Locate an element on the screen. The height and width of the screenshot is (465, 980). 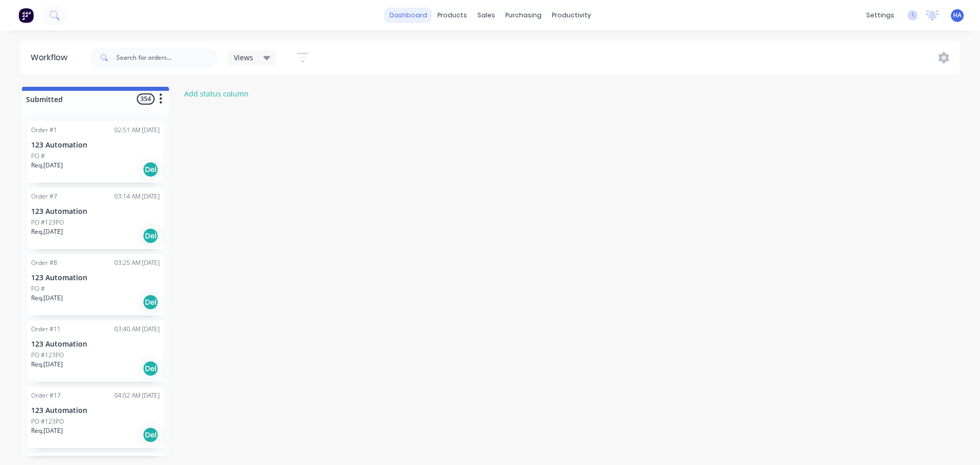
a: dashboard is located at coordinates (408, 16).